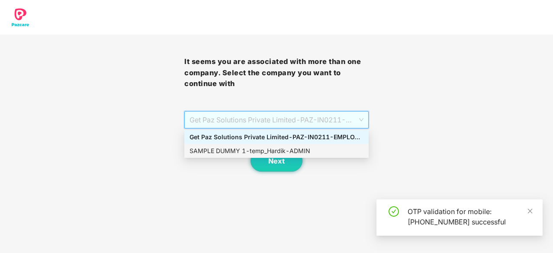  What do you see at coordinates (276, 73) in the screenshot?
I see `h3: It seems you are associated with more than one company. Select the company you want to continue with` at bounding box center [276, 73].